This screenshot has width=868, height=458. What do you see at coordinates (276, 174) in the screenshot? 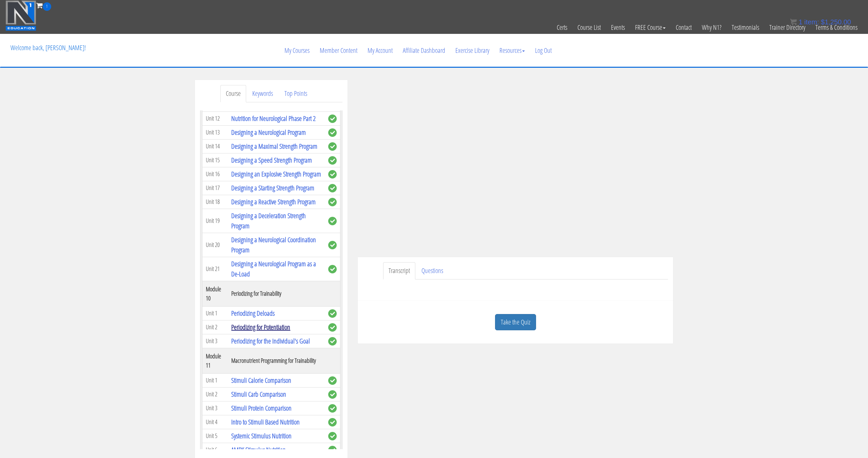
I see `a: Designing an Explosive Strength Program` at bounding box center [276, 174].